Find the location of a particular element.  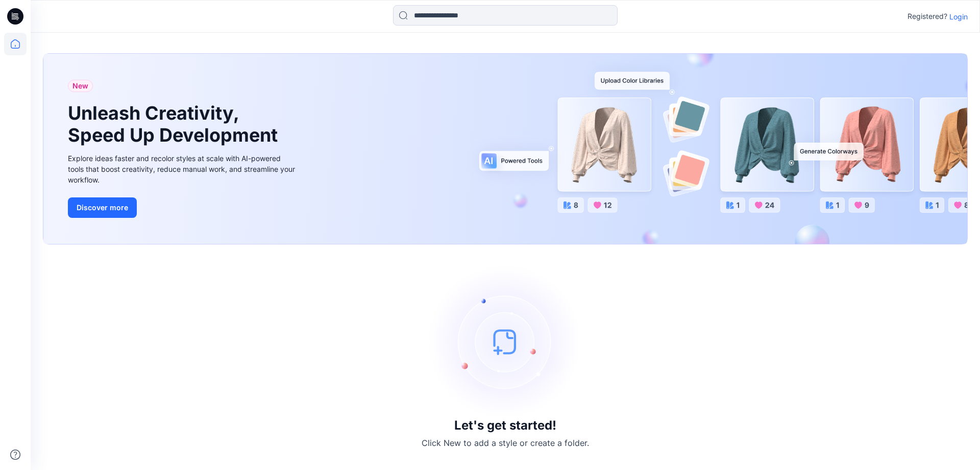

h3: Let's get started! is located at coordinates (505, 425).